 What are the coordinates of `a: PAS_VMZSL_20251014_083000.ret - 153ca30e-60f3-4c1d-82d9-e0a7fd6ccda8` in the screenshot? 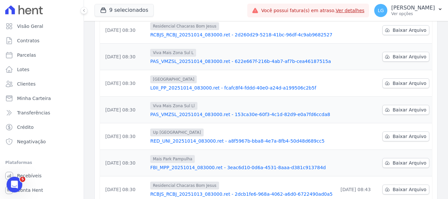 It's located at (242, 115).